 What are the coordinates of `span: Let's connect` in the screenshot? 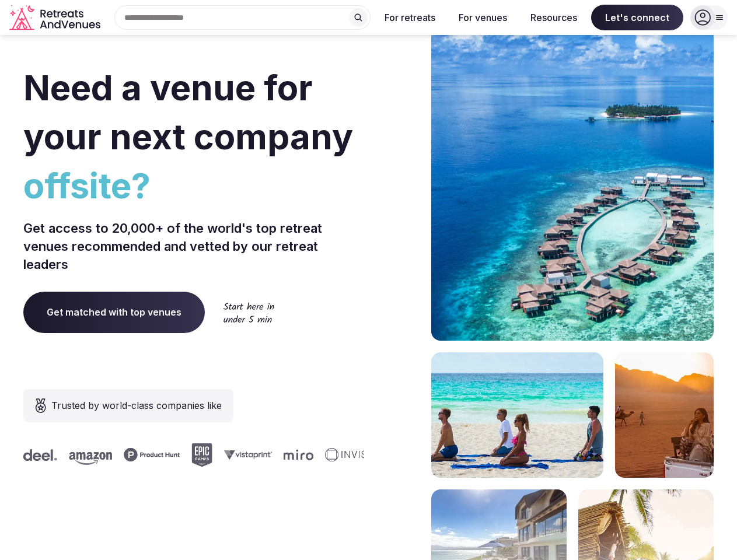 It's located at (637, 17).